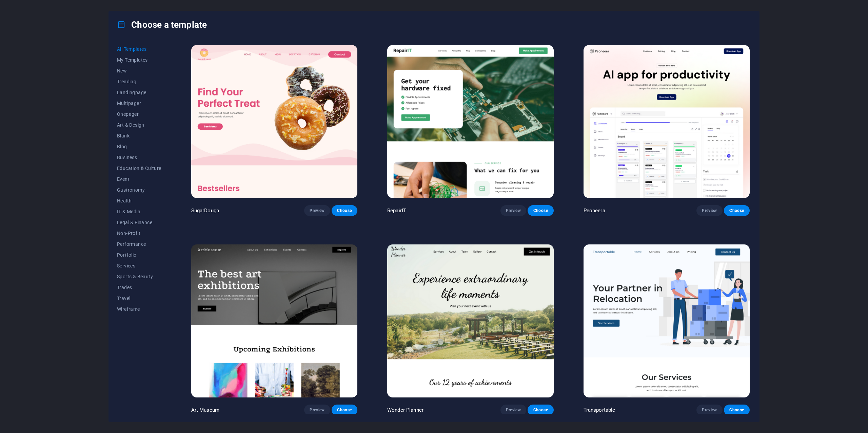 This screenshot has height=433, width=868. Describe the element at coordinates (139, 136) in the screenshot. I see `span: Blank` at that location.